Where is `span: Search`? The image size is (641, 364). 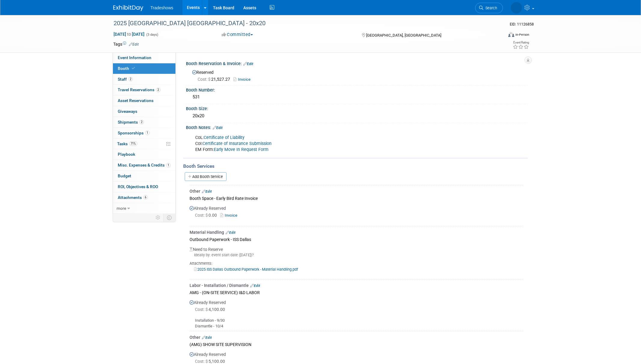 span: Search is located at coordinates (490, 8).